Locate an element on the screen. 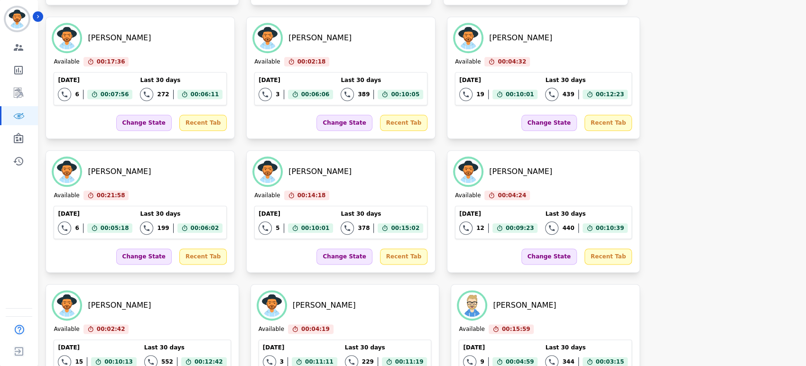 The image size is (806, 366). span: 00:02:42 is located at coordinates (111, 329).